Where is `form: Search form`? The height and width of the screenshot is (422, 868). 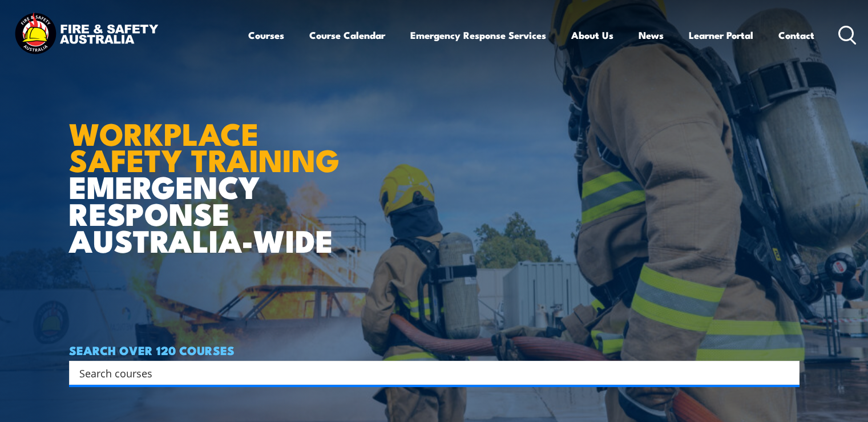
form: Search form is located at coordinates (430, 373).